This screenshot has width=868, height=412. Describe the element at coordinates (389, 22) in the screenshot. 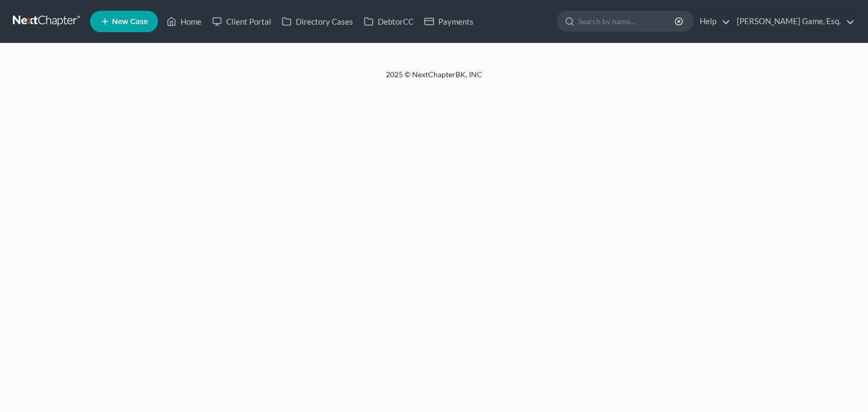

I see `a: DebtorCC` at that location.